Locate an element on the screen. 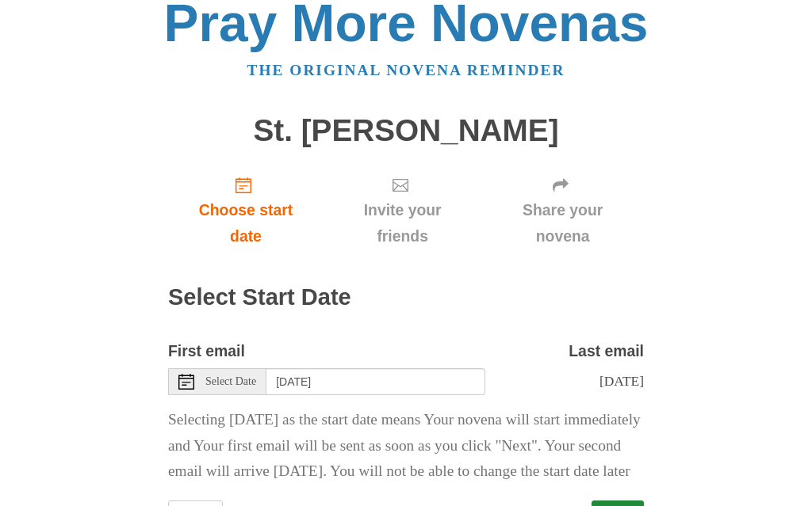 The image size is (812, 506). span: Invite your friends is located at coordinates (402, 224).